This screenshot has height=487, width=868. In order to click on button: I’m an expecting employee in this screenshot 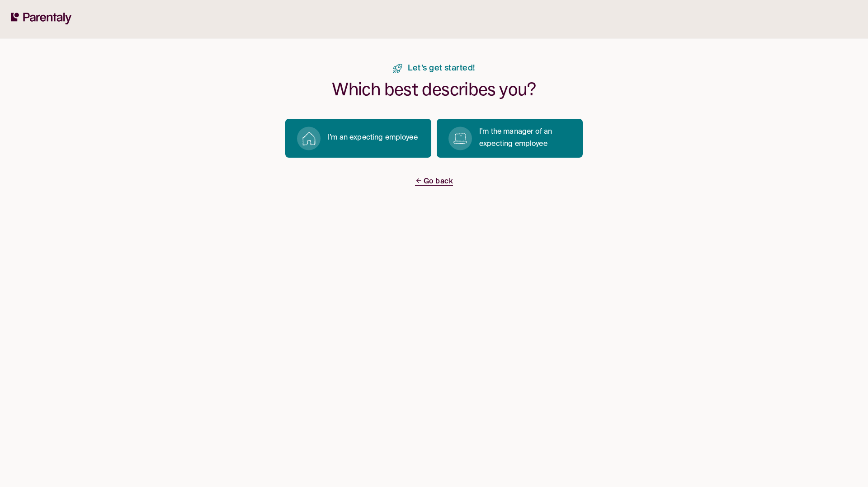, I will do `click(358, 138)`.